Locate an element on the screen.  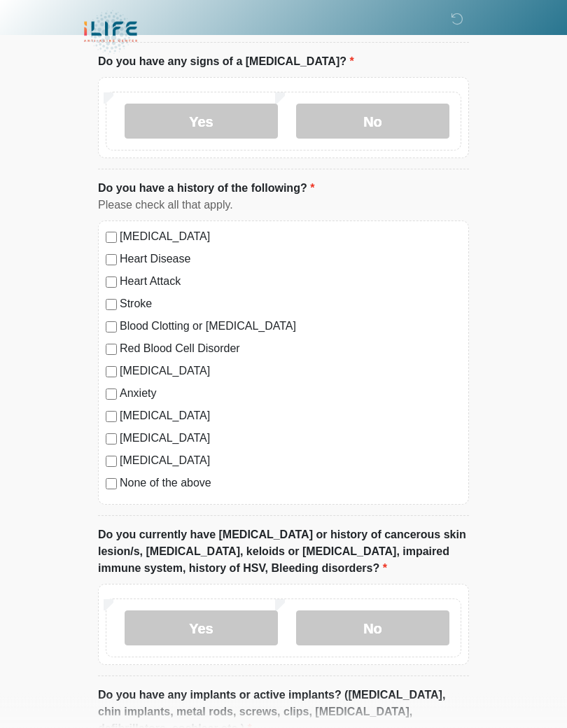
input: Stroke is located at coordinates (111, 305).